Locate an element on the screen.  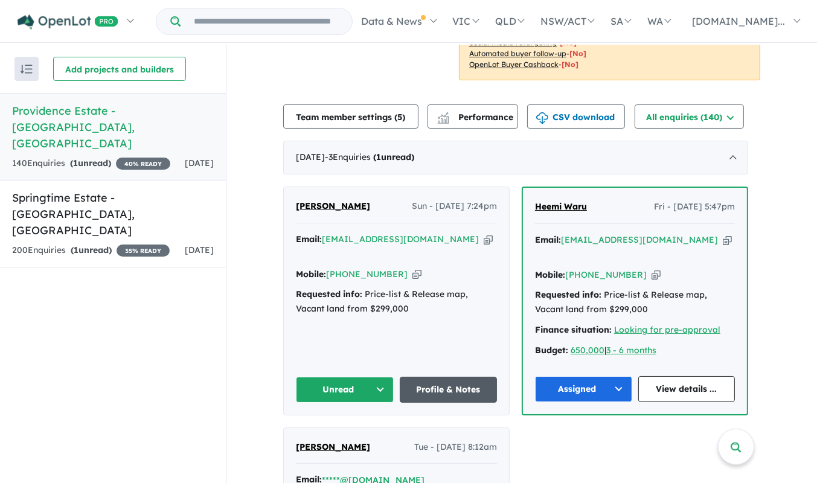
u: 3 - 6 months is located at coordinates (631, 350).